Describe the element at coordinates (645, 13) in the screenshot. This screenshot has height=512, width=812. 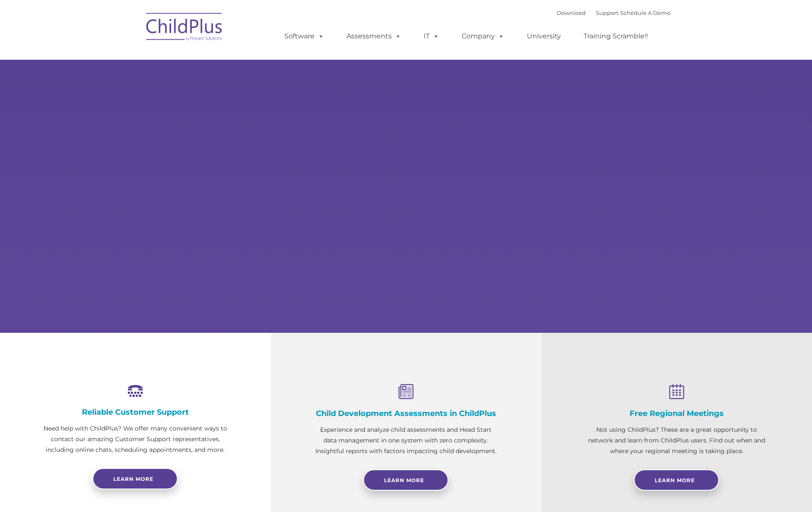
I see `a: Schedule A Demo` at that location.